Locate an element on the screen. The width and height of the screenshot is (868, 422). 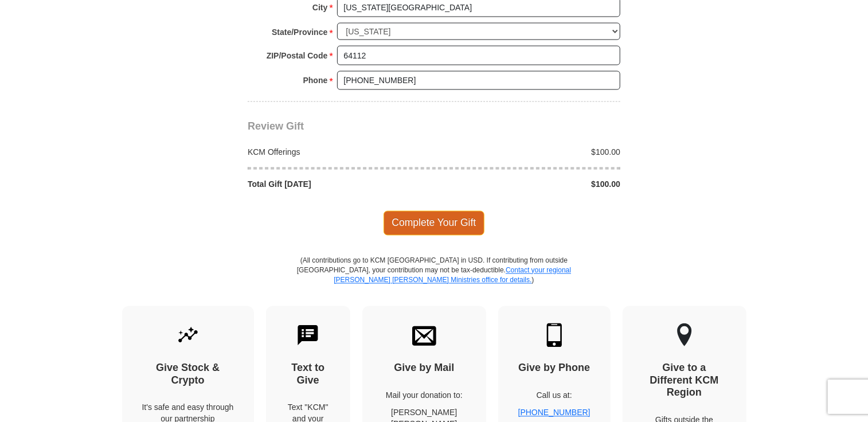
img: give-by-stock.svg is located at coordinates (188, 335).